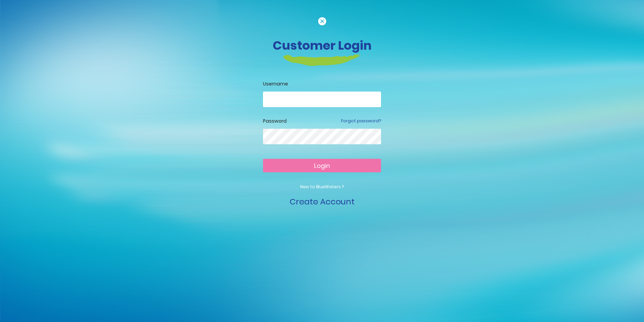  I want to click on img: login-heading-border.png, so click(322, 60).